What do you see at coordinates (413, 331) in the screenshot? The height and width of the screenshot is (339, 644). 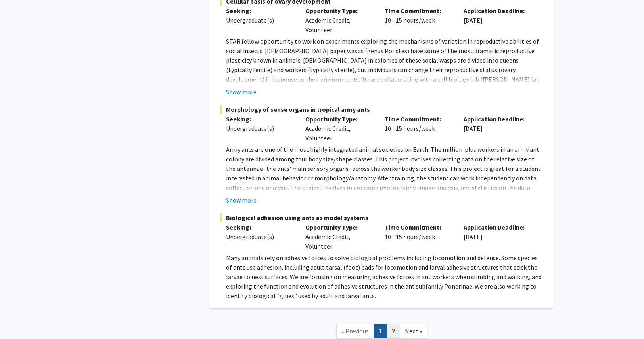 I see `a: Next` at bounding box center [413, 331].